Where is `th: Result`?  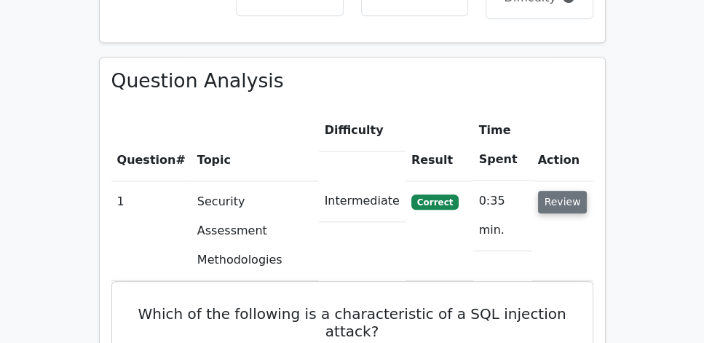 th: Result is located at coordinates (439, 145).